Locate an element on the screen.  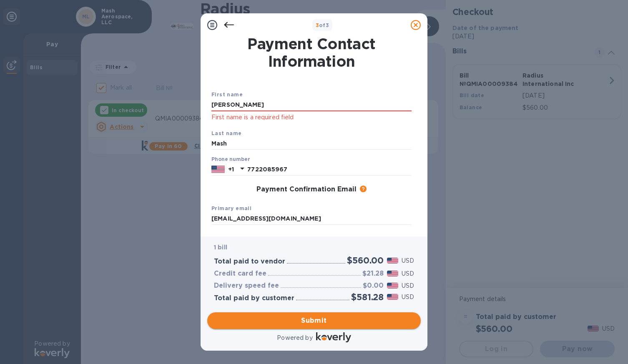
b: Primary email is located at coordinates (232, 208).